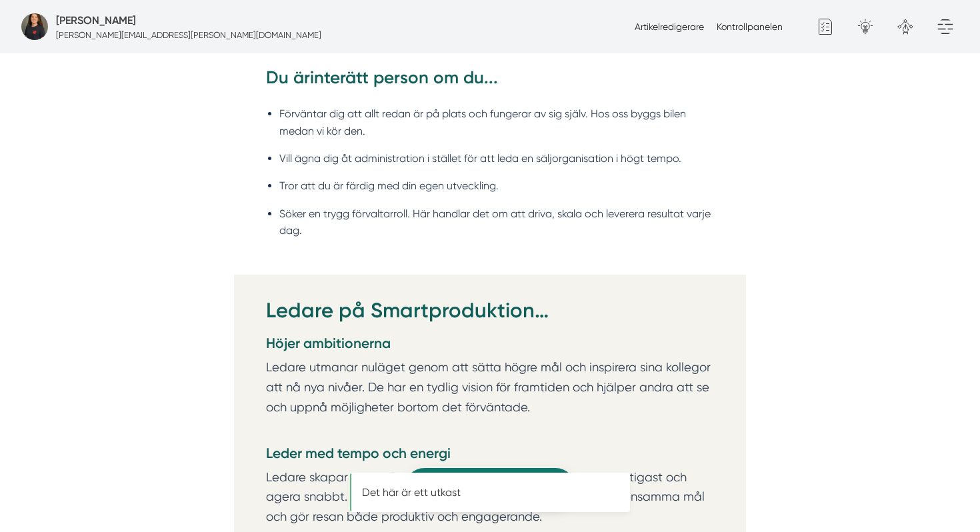 The height and width of the screenshot is (532, 980). I want to click on p: Det här är ett utkast, so click(490, 492).